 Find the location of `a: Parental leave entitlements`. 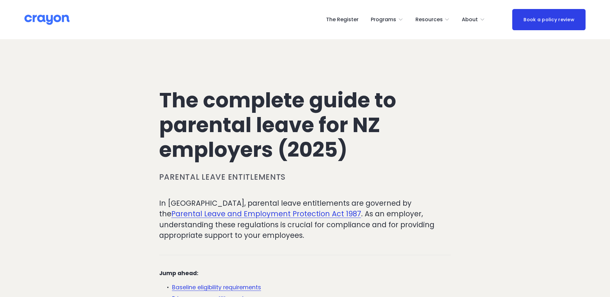

a: Parental leave entitlements is located at coordinates (222, 177).